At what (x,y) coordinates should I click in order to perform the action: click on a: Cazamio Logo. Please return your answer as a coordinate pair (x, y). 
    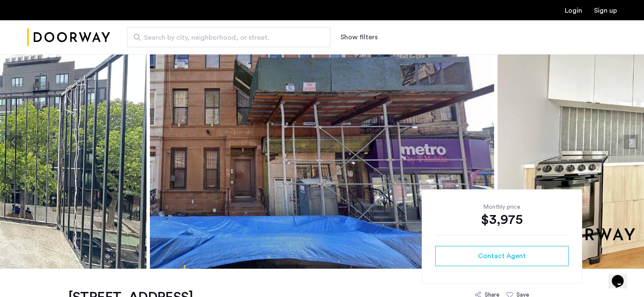
    Looking at the image, I should click on (69, 37).